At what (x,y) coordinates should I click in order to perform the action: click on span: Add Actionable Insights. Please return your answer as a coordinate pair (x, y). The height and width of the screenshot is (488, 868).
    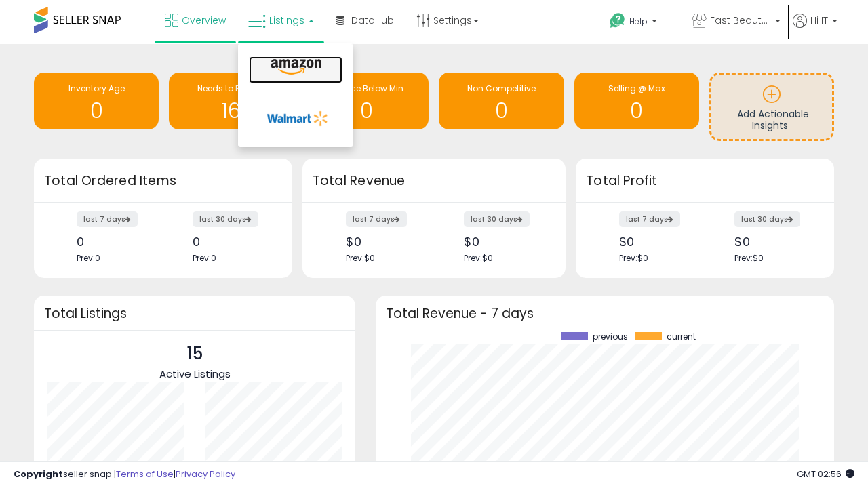
    Looking at the image, I should click on (773, 120).